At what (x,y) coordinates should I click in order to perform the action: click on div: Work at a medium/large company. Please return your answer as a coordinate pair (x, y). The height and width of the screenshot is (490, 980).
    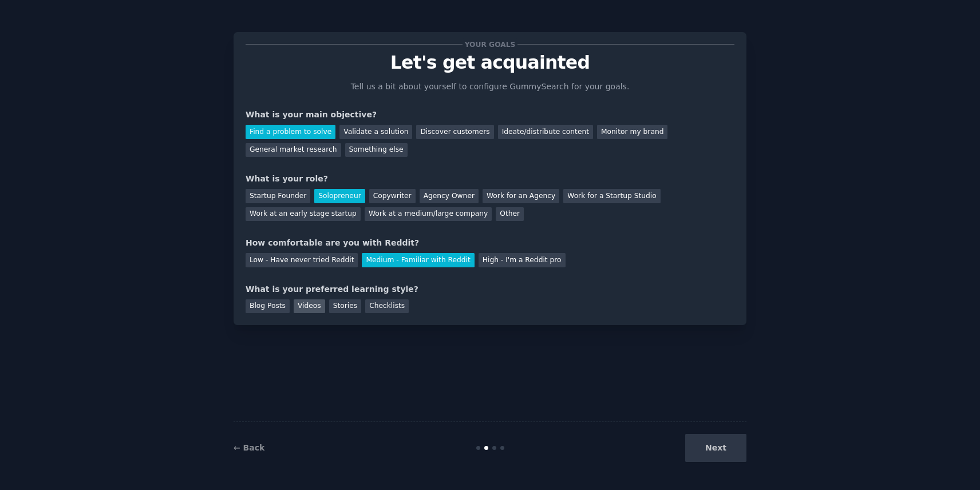
    Looking at the image, I should click on (428, 214).